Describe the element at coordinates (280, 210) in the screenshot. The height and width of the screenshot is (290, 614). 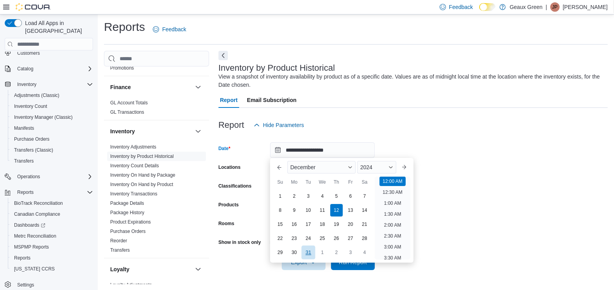
I see `div: day-8` at that location.